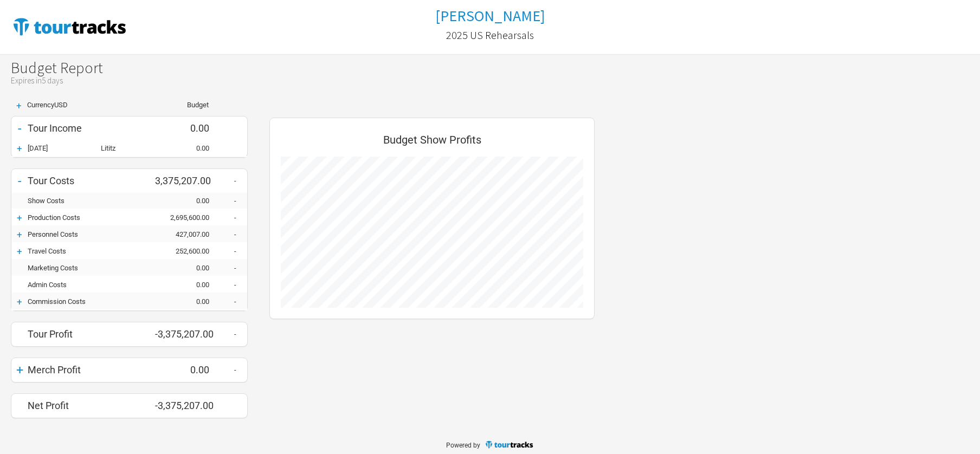 This screenshot has height=454, width=980. Describe the element at coordinates (490, 35) in the screenshot. I see `h2: 2025 US Rehearsals` at that location.